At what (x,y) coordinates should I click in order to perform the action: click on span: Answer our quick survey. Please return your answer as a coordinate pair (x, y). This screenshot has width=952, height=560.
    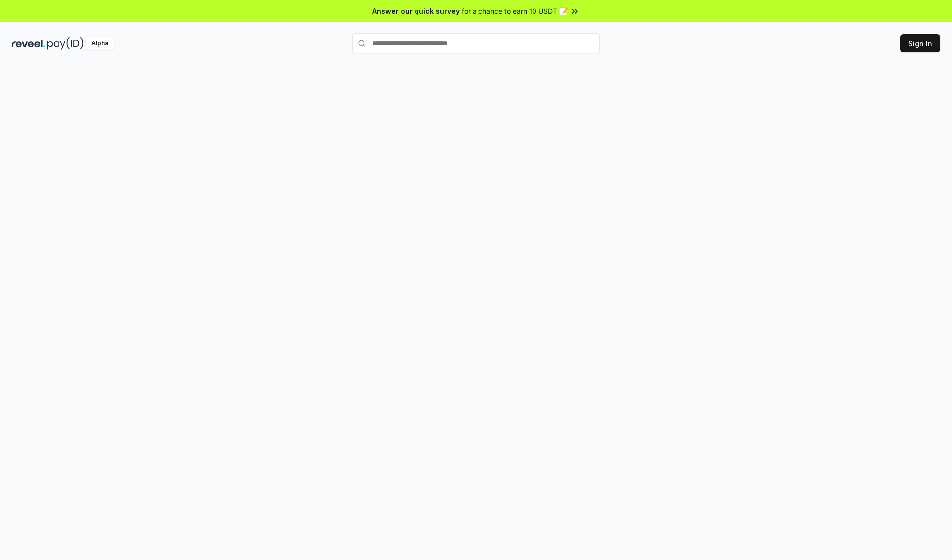
    Looking at the image, I should click on (416, 11).